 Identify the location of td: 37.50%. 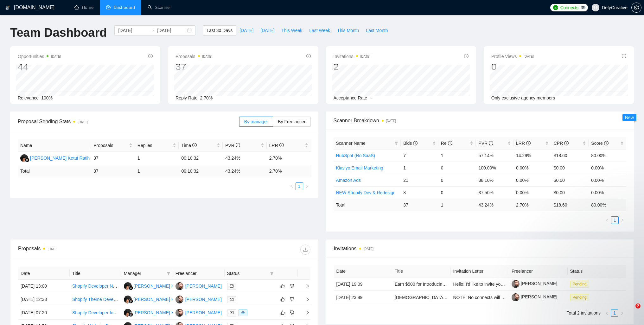
(494, 192).